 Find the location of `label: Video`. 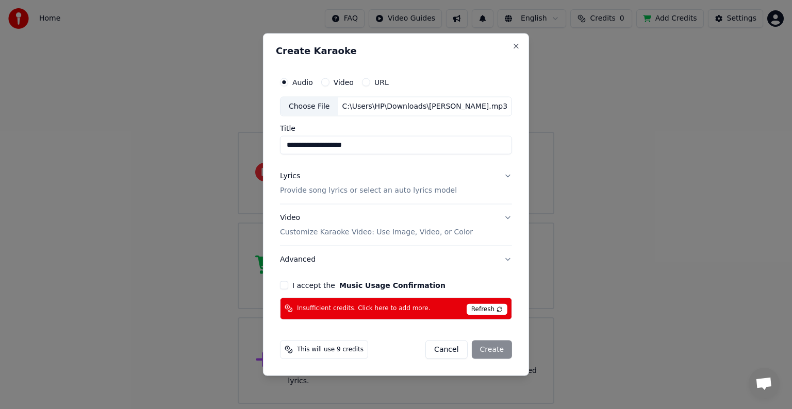

label: Video is located at coordinates (343, 82).